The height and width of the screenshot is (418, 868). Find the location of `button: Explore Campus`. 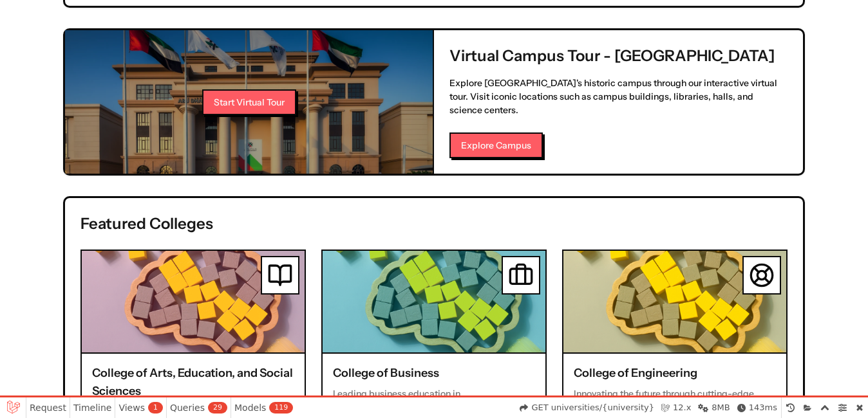

button: Explore Campus is located at coordinates (496, 146).